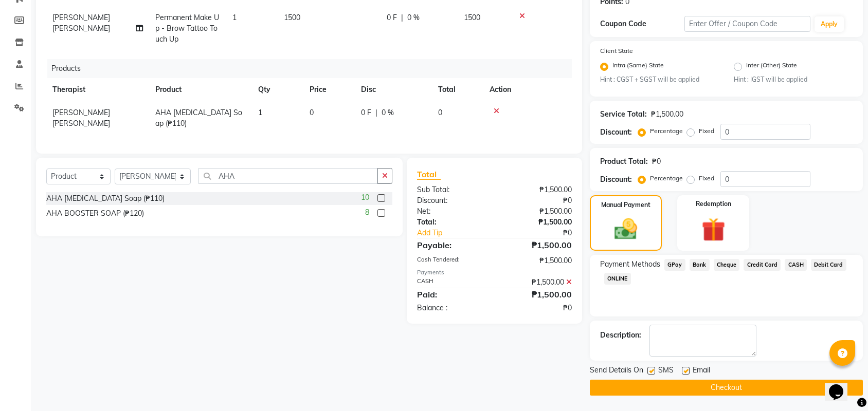  Describe the element at coordinates (666, 371) in the screenshot. I see `span: SMS` at that location.